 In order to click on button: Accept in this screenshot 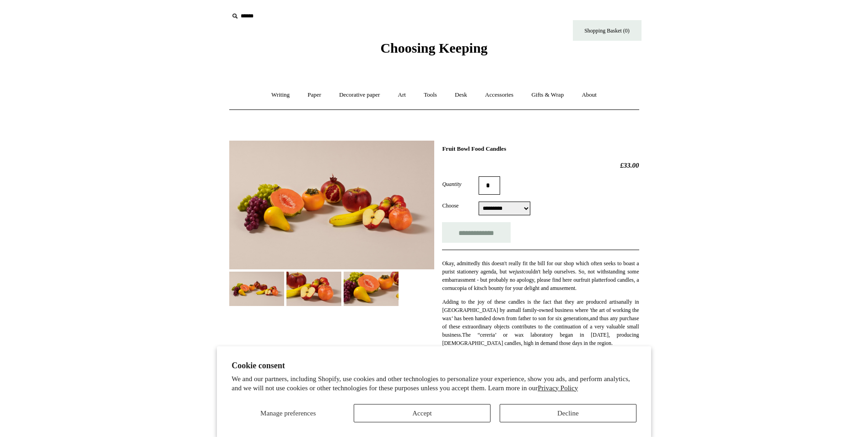, I will do `click(422, 413)`.